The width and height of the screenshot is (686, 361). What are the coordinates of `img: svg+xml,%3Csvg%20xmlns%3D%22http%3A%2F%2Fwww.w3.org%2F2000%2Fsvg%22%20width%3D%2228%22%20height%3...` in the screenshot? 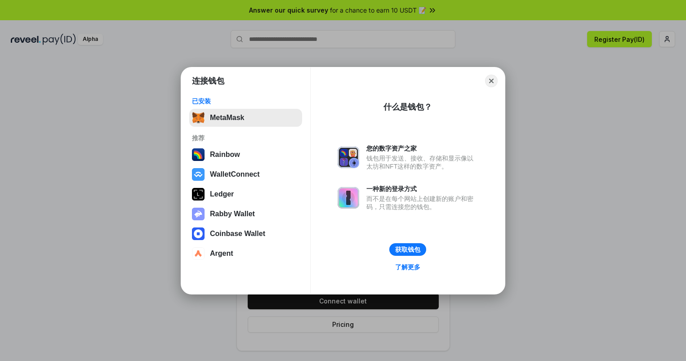 It's located at (198, 194).